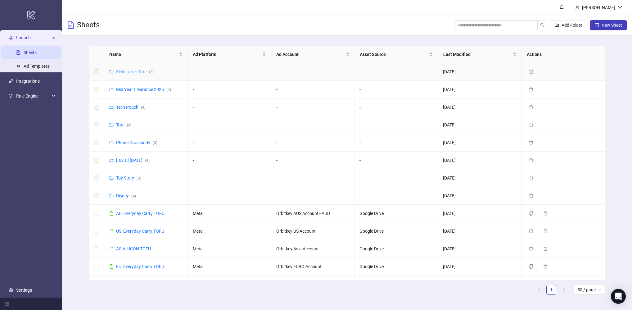 The width and height of the screenshot is (632, 310). Describe the element at coordinates (396, 54) in the screenshot. I see `th: Asset Source` at that location.